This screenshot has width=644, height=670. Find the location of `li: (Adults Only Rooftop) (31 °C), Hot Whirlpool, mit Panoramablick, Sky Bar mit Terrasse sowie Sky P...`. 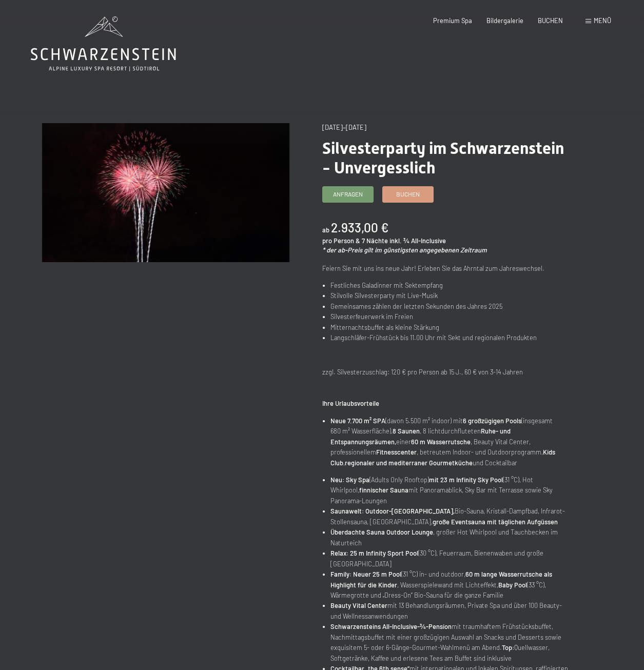

li: (Adults Only Rooftop) (31 °C), Hot Whirlpool, mit Panoramablick, Sky Bar mit Terrasse sowie Sky P... is located at coordinates (449, 490).